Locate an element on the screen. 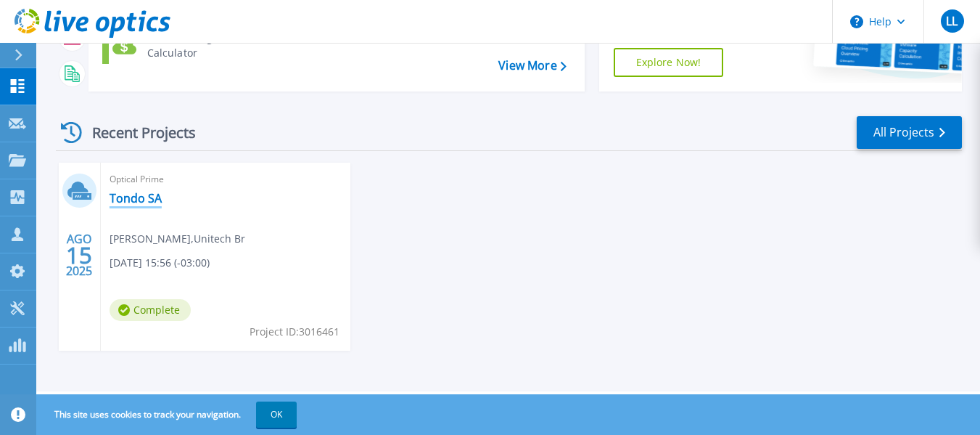 The image size is (980, 435). a: Explore Now! is located at coordinates (669, 63).